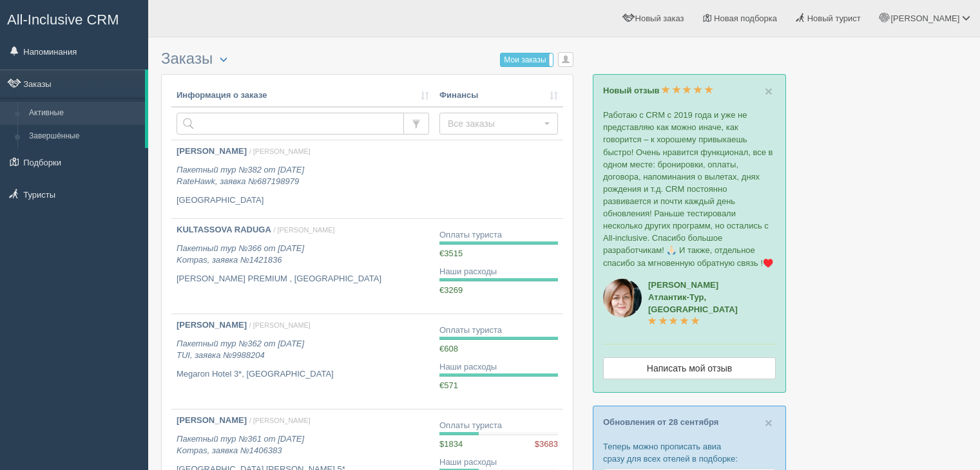 This screenshot has height=470, width=980. Describe the element at coordinates (367, 59) in the screenshot. I see `h3: Заказы` at that location.